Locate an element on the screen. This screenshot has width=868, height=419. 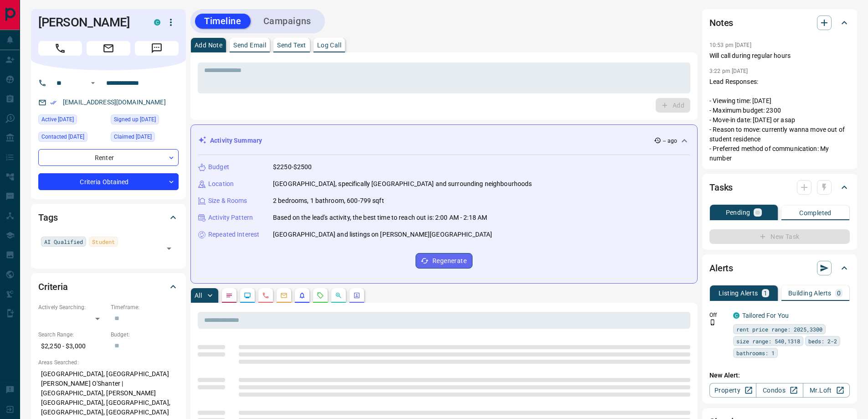
p: Actively Searching: is located at coordinates (72, 307).